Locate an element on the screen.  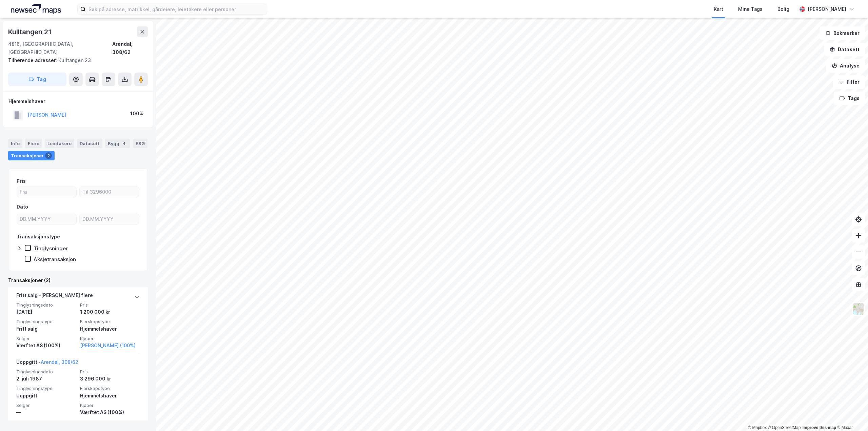
a: OpenStreetMap is located at coordinates (784, 428).